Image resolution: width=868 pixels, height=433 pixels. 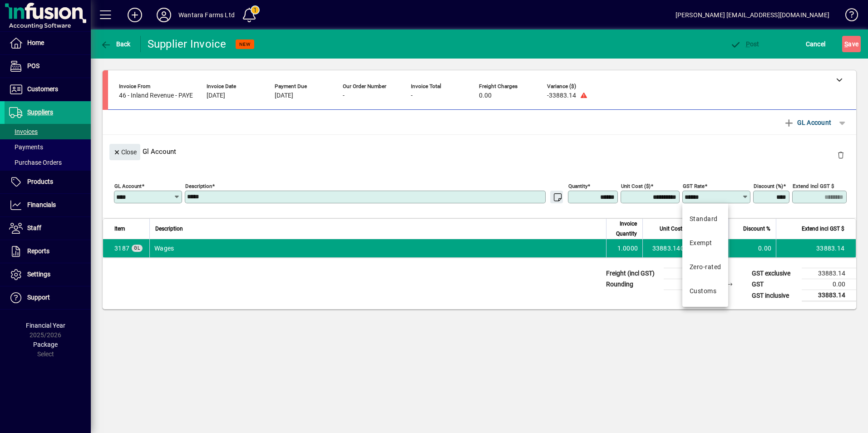 I want to click on button: Save, so click(x=851, y=44).